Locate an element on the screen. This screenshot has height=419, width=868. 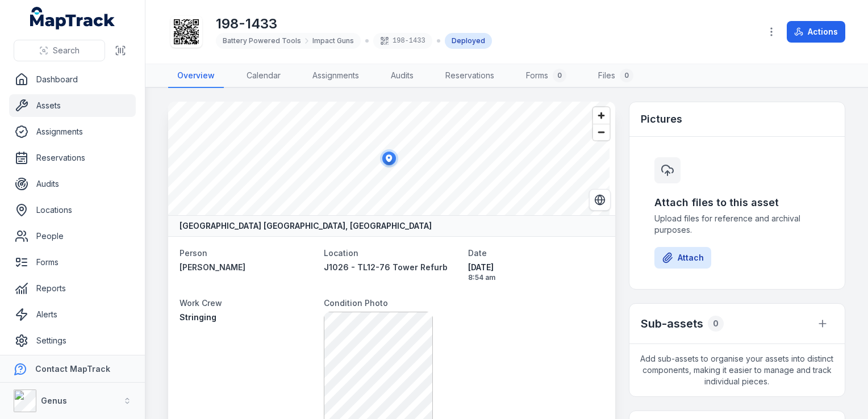
h3: Pictures is located at coordinates (661, 119).